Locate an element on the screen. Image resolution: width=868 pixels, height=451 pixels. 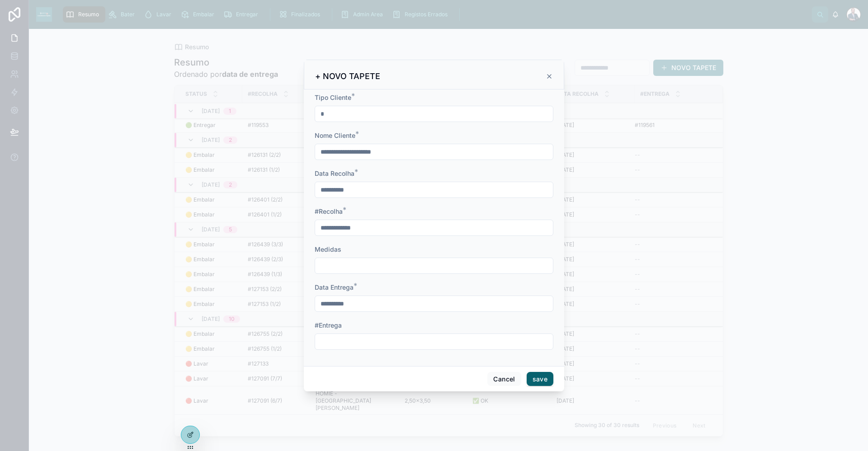
button: save is located at coordinates (540, 380).